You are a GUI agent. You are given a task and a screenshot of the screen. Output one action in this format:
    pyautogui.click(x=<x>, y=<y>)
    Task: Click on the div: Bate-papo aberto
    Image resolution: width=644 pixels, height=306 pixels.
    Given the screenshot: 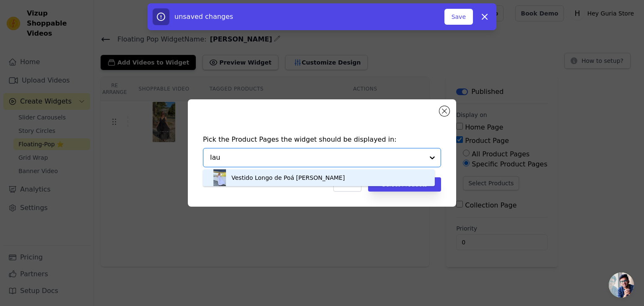 What is the action you would take?
    pyautogui.click(x=621, y=285)
    